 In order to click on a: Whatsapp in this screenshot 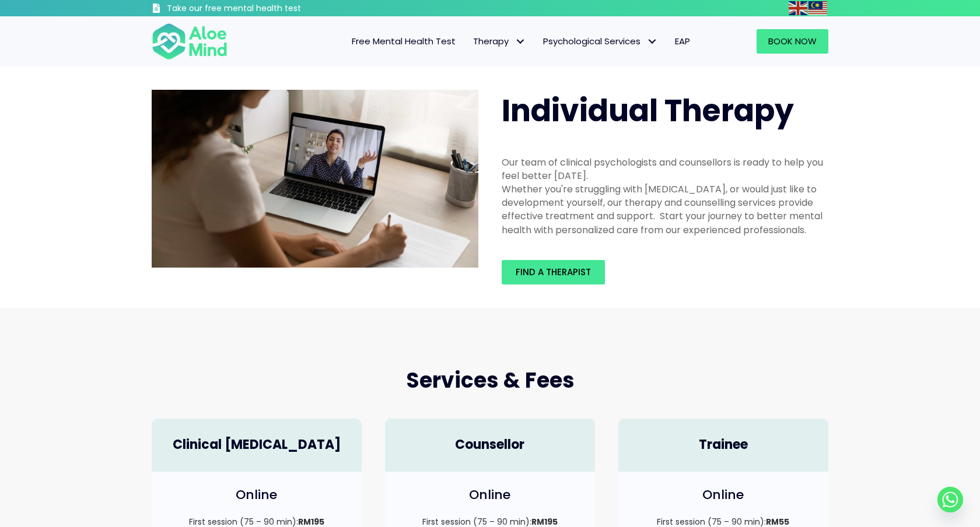, I will do `click(950, 500)`.